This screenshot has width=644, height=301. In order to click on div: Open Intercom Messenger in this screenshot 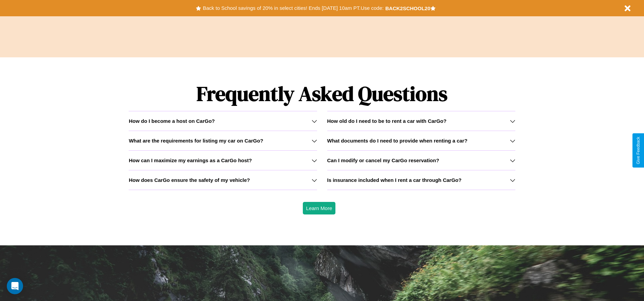, I will do `click(15, 286)`.